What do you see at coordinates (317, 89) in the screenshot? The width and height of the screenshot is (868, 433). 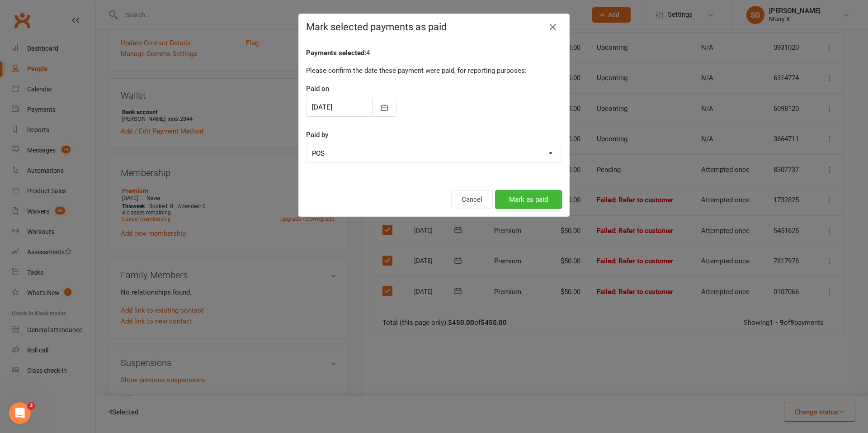 I see `label: Paid on` at bounding box center [317, 89].